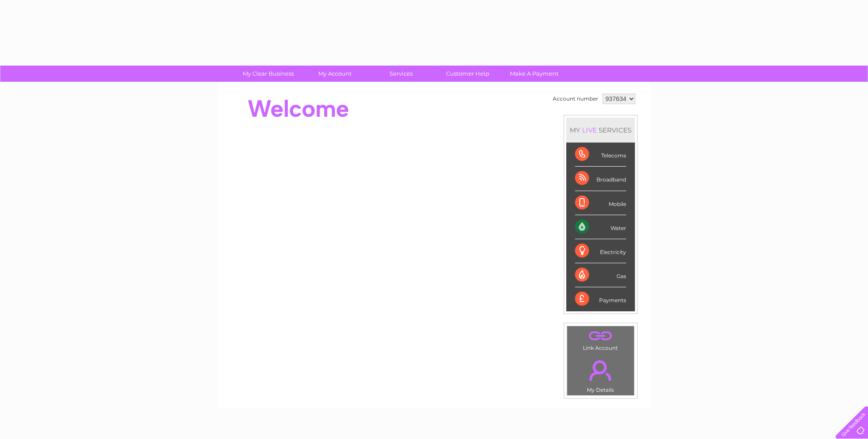 The height and width of the screenshot is (439, 868). I want to click on div: Telecoms, so click(601, 154).